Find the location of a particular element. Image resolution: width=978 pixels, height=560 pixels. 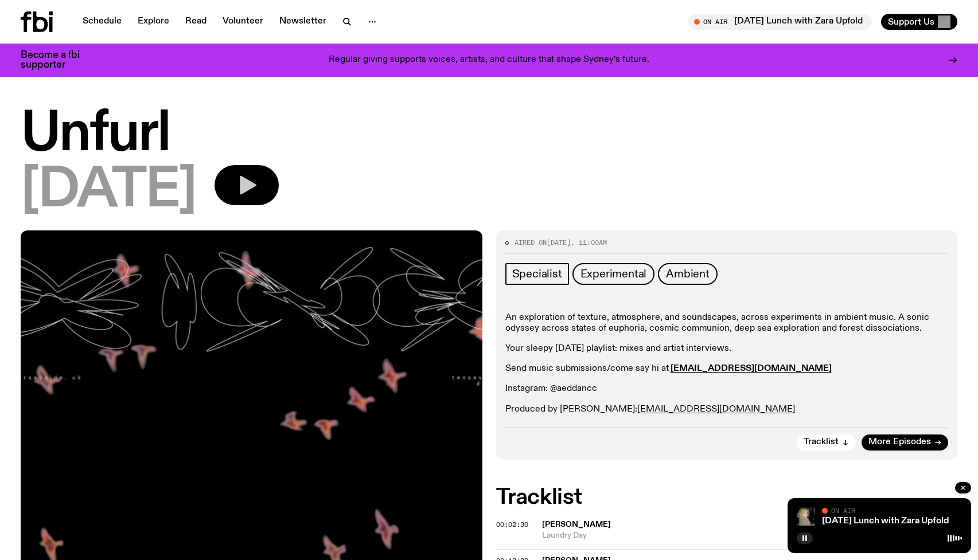

button: 00:02:30 is located at coordinates (513, 525).